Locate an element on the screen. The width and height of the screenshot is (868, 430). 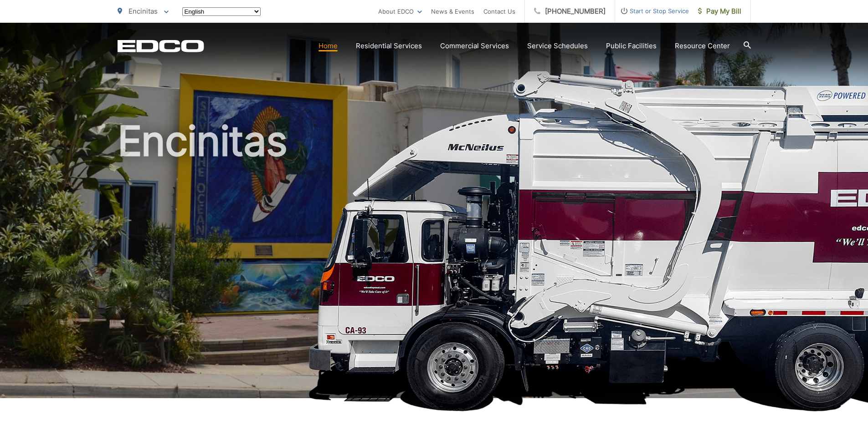
select: Select a language is located at coordinates (222, 12).